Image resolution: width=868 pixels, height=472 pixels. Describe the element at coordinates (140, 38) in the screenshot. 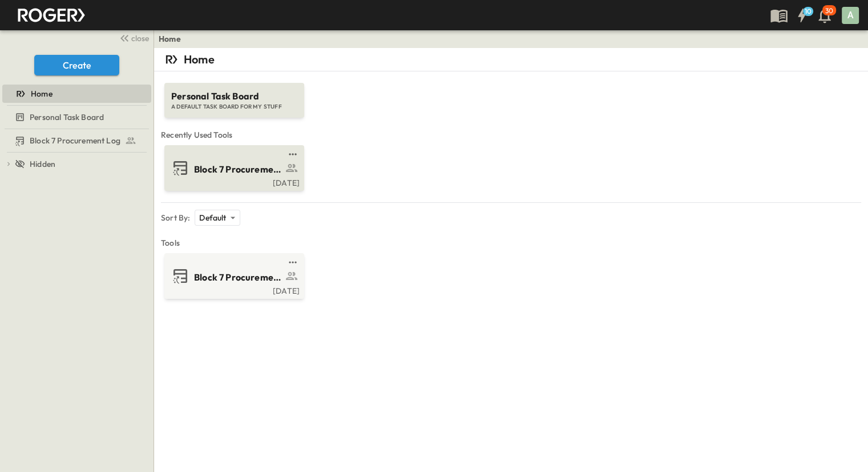

I see `span: close` at that location.